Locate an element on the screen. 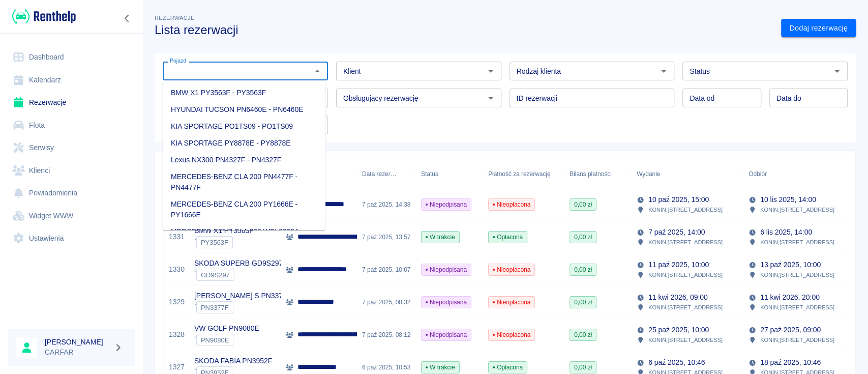  div: 7 paź 2025, 14:38 is located at coordinates (386, 204).